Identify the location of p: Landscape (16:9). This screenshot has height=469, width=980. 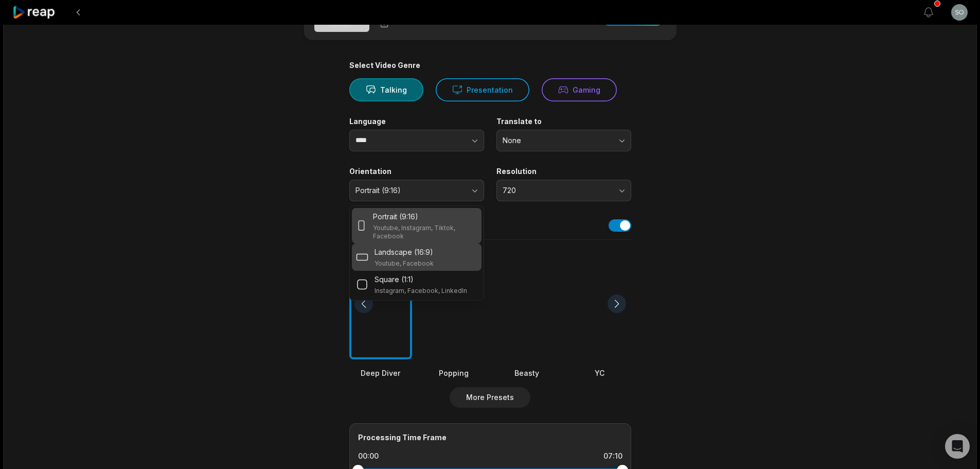
(404, 252).